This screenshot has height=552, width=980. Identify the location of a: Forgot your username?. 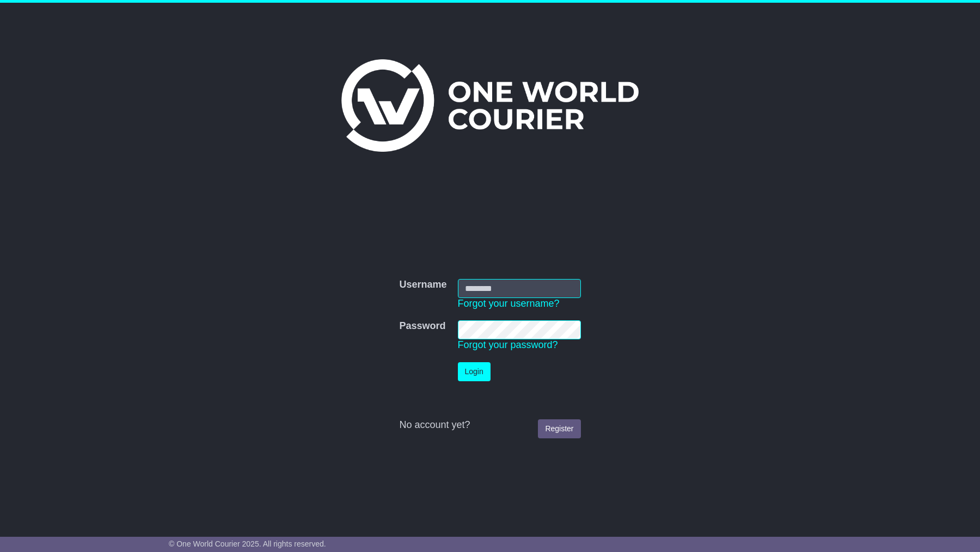
(508, 303).